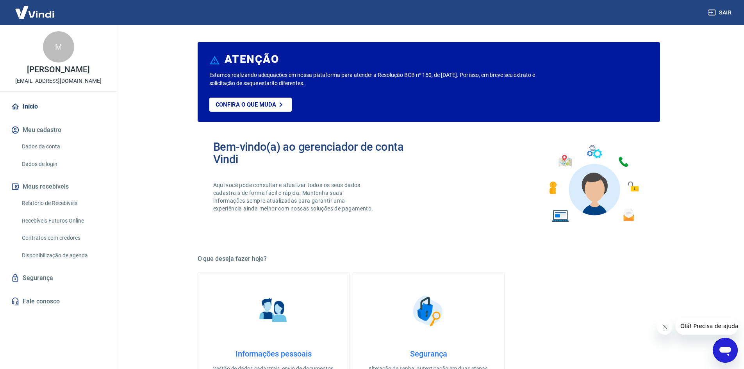 This screenshot has height=369, width=744. I want to click on img: Imagem de um avatar masculino com diversos icones exemplificando as funcionalidades do gerenciado..., so click(593, 184).